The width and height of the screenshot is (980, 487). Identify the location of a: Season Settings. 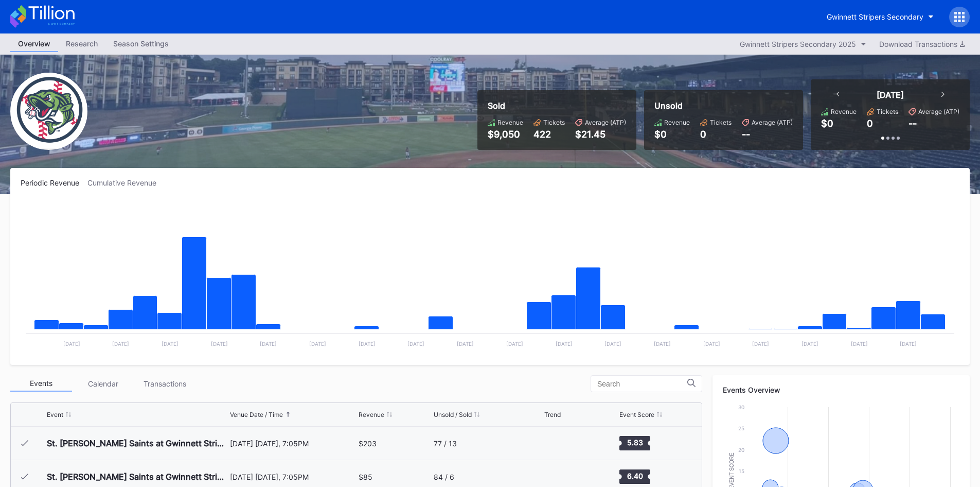
(141, 43).